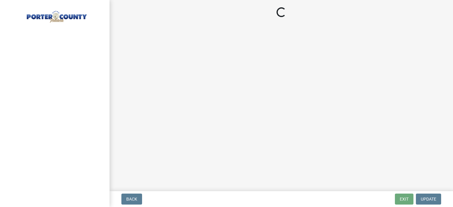 Image resolution: width=453 pixels, height=207 pixels. What do you see at coordinates (429, 199) in the screenshot?
I see `span: Update` at bounding box center [429, 199].